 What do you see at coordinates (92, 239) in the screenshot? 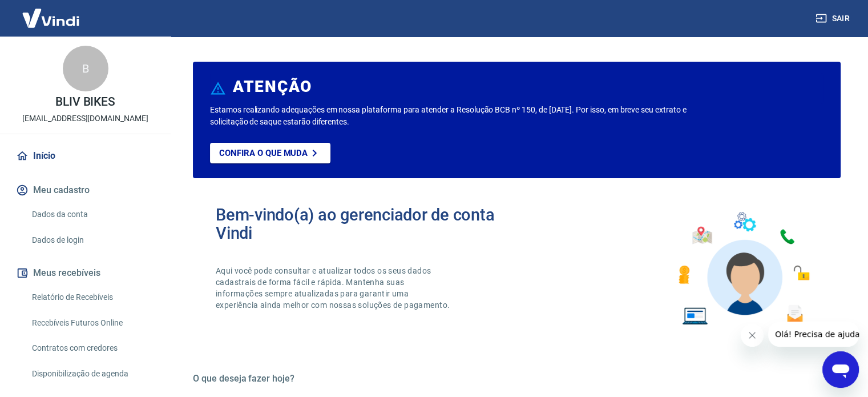
I see `a: Dados de login` at bounding box center [92, 239].